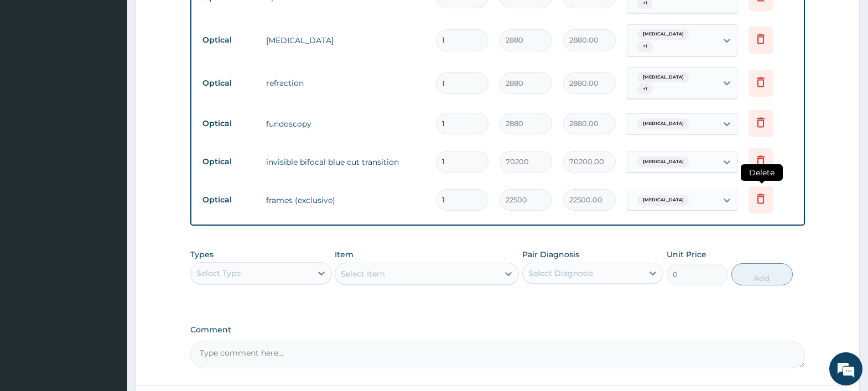 Image resolution: width=868 pixels, height=391 pixels. What do you see at coordinates (497, 330) in the screenshot?
I see `label: Comment` at bounding box center [497, 330].